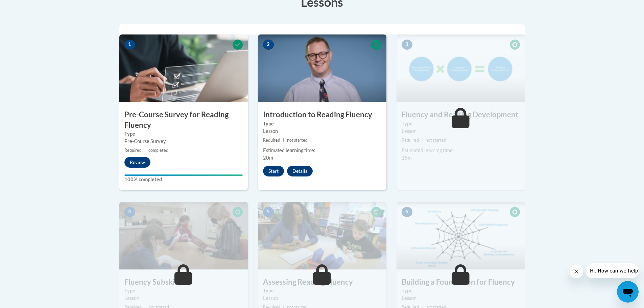 The height and width of the screenshot is (308, 644). I want to click on h3: Introduction to Reading Fluency, so click(322, 115).